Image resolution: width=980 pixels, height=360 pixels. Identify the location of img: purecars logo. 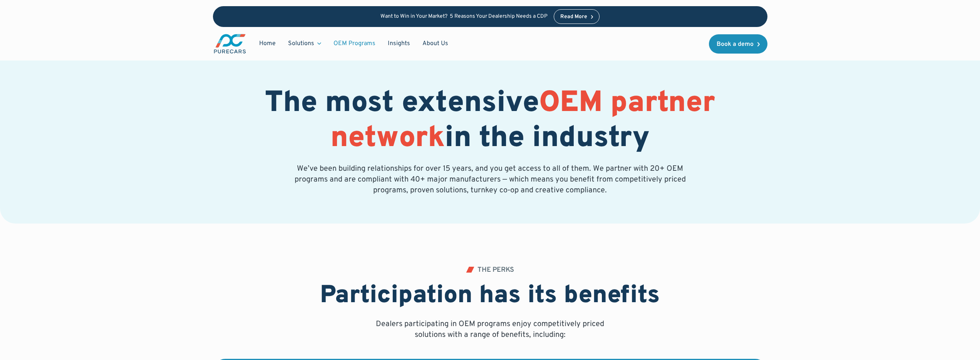
(230, 44).